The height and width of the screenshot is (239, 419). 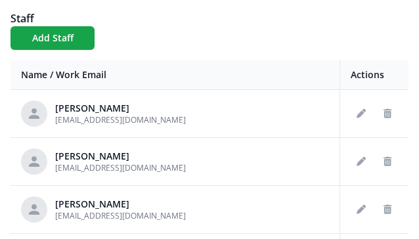 I want to click on th: Actions, so click(x=375, y=75).